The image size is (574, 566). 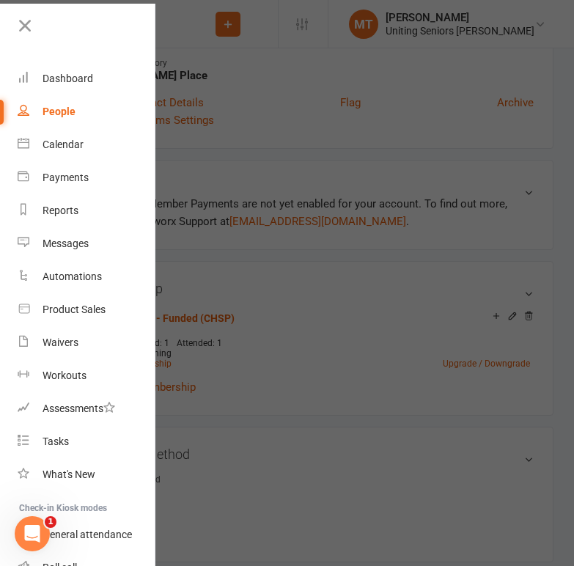 I want to click on div: Dashboard, so click(x=67, y=78).